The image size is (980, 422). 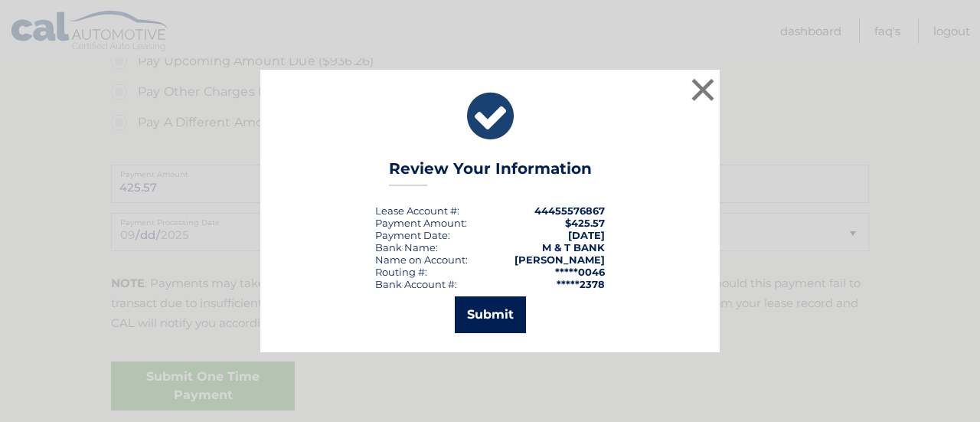 What do you see at coordinates (406, 247) in the screenshot?
I see `div: Bank Name:` at bounding box center [406, 247].